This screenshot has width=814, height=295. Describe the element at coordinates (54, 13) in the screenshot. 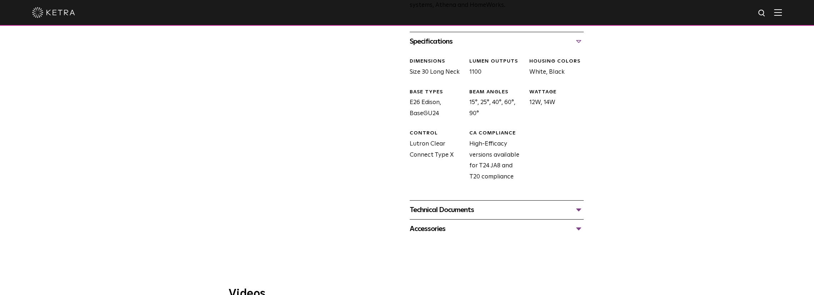

I see `img: ketra-logo-2019-white` at that location.